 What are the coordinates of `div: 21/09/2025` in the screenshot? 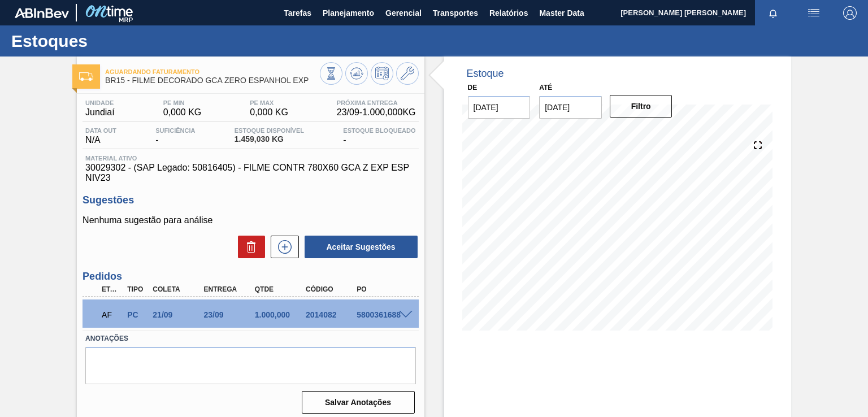 It's located at (177, 315).